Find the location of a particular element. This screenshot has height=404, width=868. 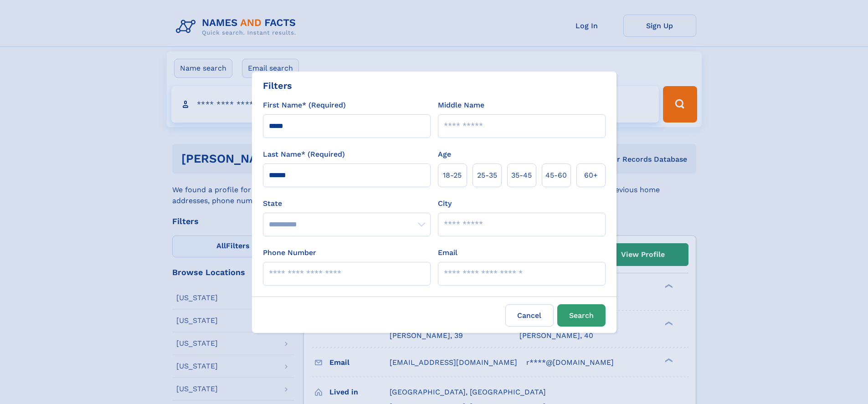

div: Filters is located at coordinates (278, 86).